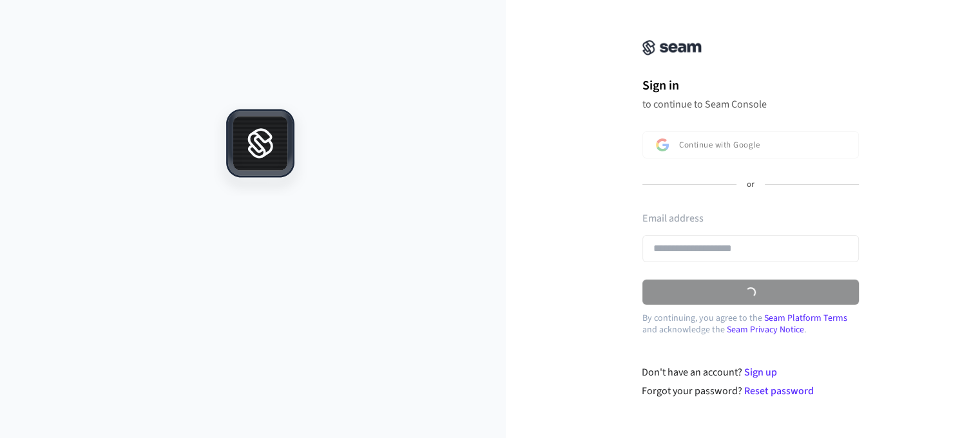 The height and width of the screenshot is (438, 980). I want to click on p: to continue to Seam Console, so click(750, 104).